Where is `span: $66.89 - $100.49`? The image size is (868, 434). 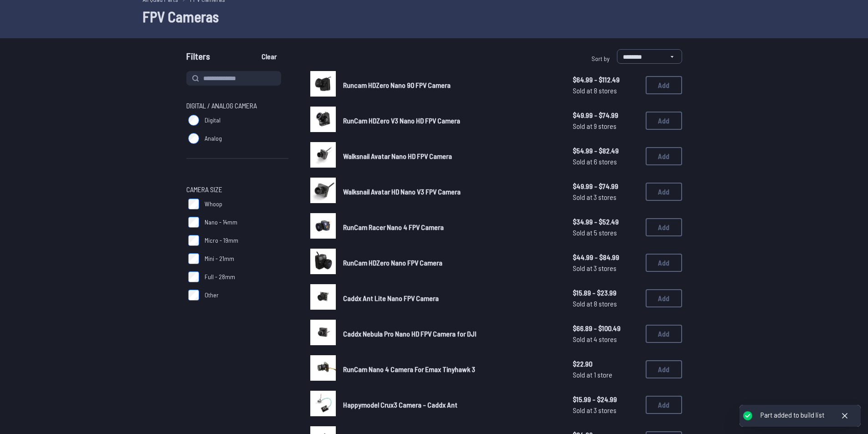 span: $66.89 - $100.49 is located at coordinates (605, 328).